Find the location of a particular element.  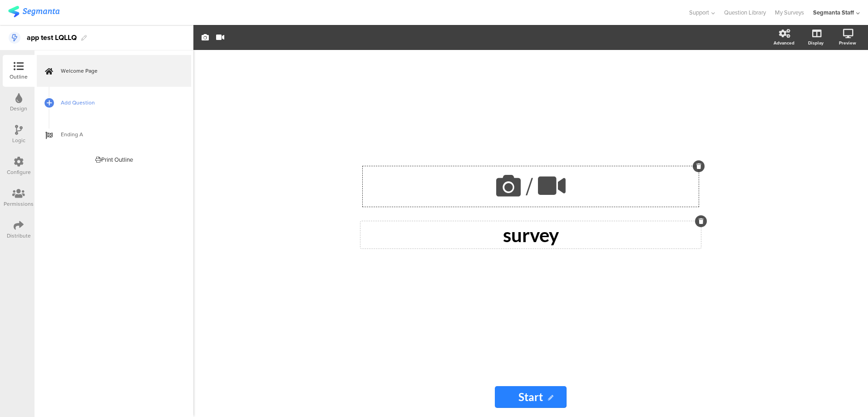

a: Ending A is located at coordinates (114, 134).